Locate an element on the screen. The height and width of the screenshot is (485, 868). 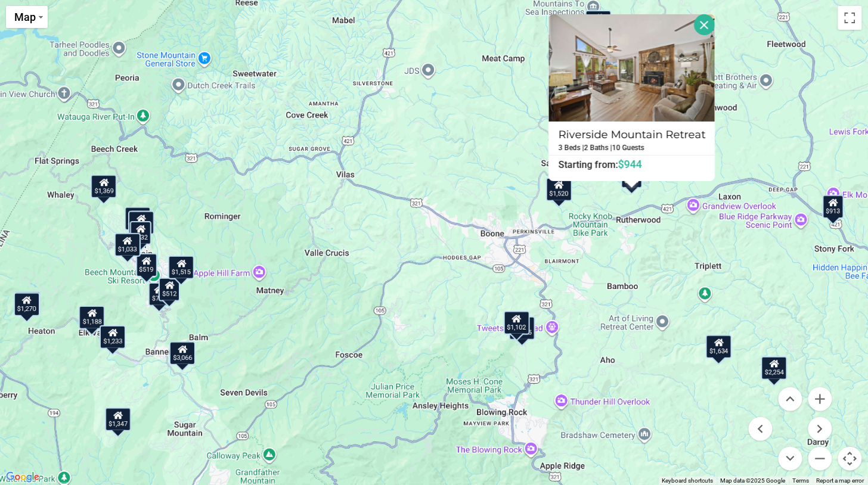
button: Move up is located at coordinates (791, 399).